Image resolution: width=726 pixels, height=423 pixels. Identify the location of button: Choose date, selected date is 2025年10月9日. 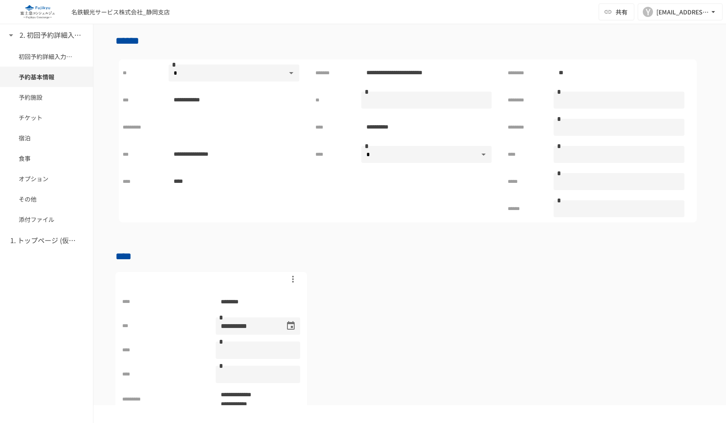
(291, 326).